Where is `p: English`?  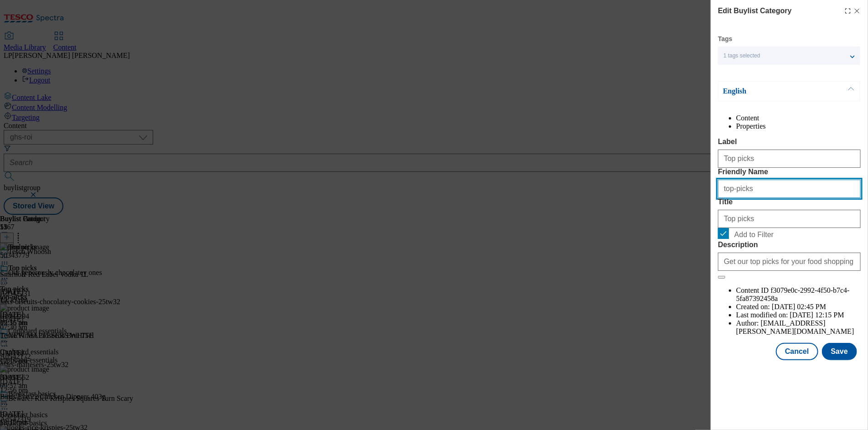
p: English is located at coordinates (771, 91).